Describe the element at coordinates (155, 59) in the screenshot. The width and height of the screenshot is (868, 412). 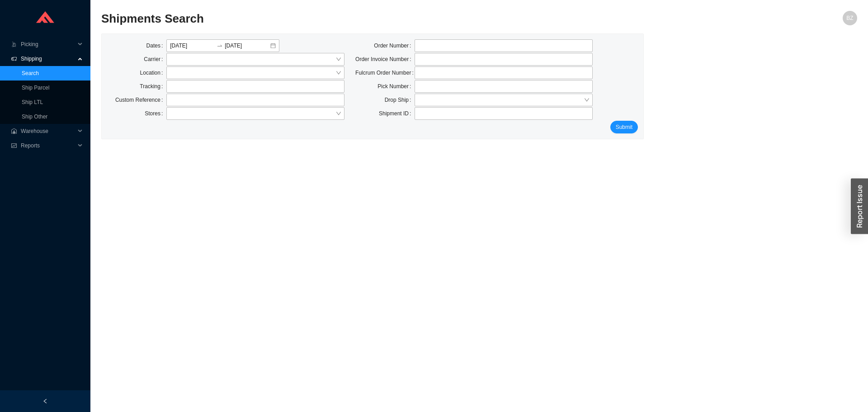
I see `label: Carrier` at that location.